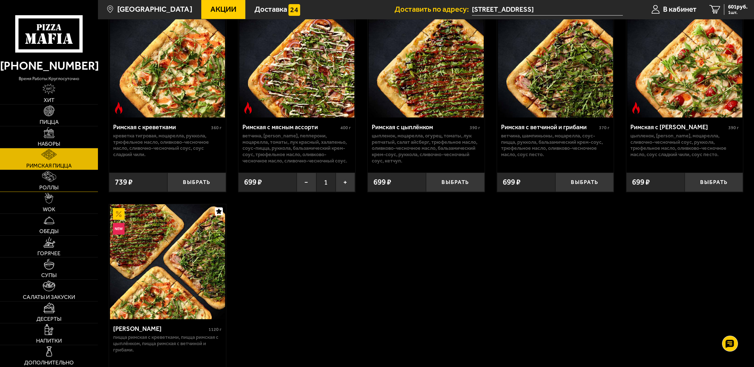 This screenshot has height=367, width=754. What do you see at coordinates (49, 297) in the screenshot?
I see `span: Салаты и закуски` at bounding box center [49, 297].